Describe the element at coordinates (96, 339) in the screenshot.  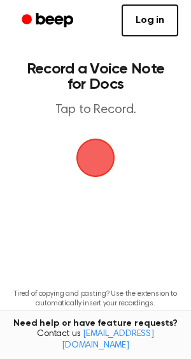
I see `span: Contact us` at that location.